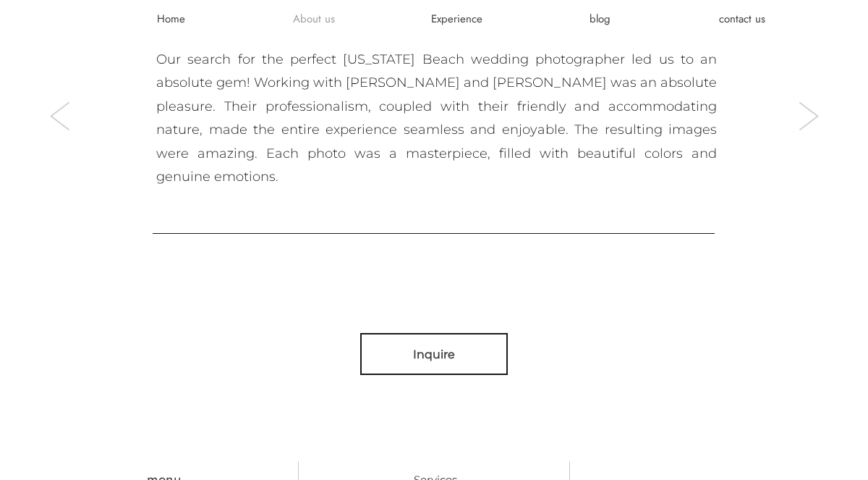 The image size is (868, 480). What do you see at coordinates (743, 19) in the screenshot?
I see `a: contact us` at bounding box center [743, 19].